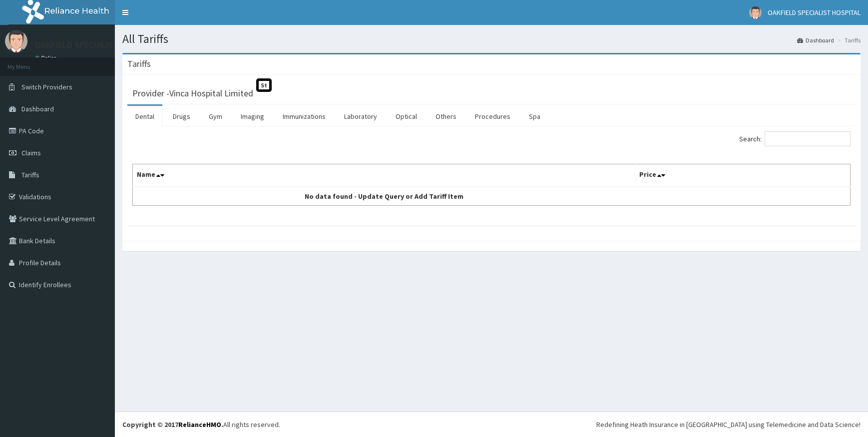 The height and width of the screenshot is (437, 868). Describe the element at coordinates (814, 12) in the screenshot. I see `span: OAKFIELD SPECIALIST HOSPITAL` at that location.